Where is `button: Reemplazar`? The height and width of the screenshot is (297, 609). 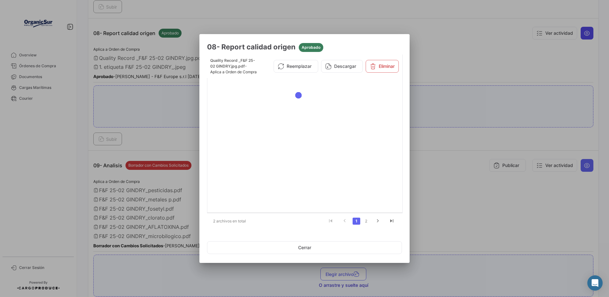 button: Reemplazar is located at coordinates (296, 66).